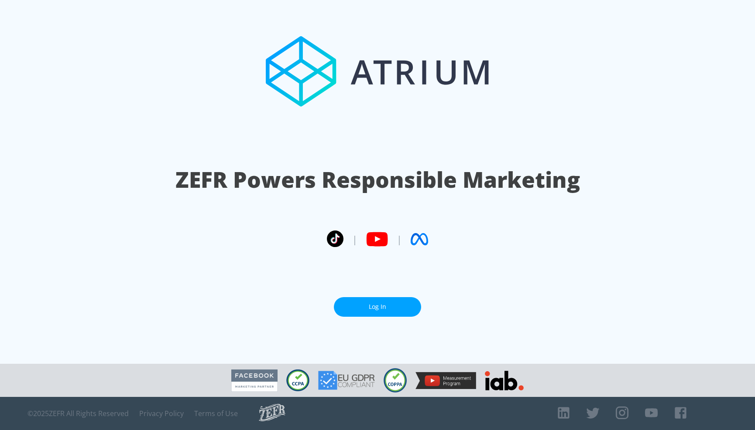 The width and height of the screenshot is (755, 430). Describe the element at coordinates (346, 381) in the screenshot. I see `img: GDPR Compliant` at that location.